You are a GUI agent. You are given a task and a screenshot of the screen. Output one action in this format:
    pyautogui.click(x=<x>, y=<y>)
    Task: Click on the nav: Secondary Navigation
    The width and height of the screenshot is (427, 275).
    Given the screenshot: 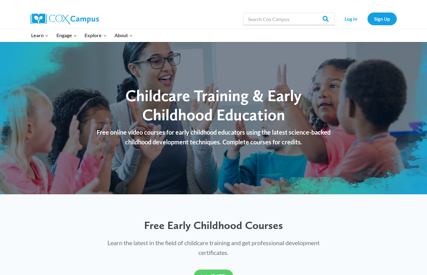 What is the action you would take?
    pyautogui.click(x=367, y=19)
    